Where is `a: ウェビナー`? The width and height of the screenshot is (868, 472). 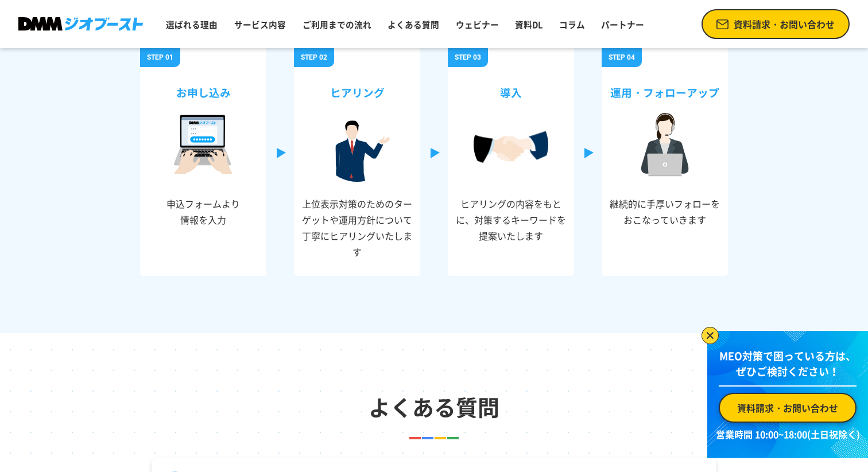
a: ウェビナー is located at coordinates (477, 25).